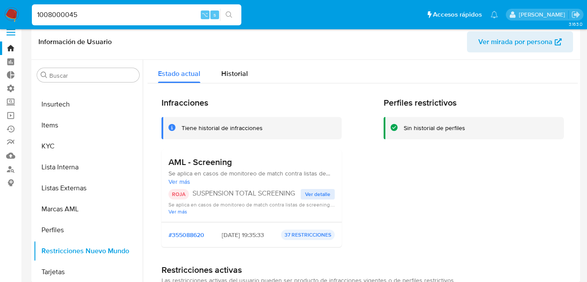 This screenshot has height=282, width=587. What do you see at coordinates (516, 42) in the screenshot?
I see `span: Ver mirada por persona` at bounding box center [516, 42].